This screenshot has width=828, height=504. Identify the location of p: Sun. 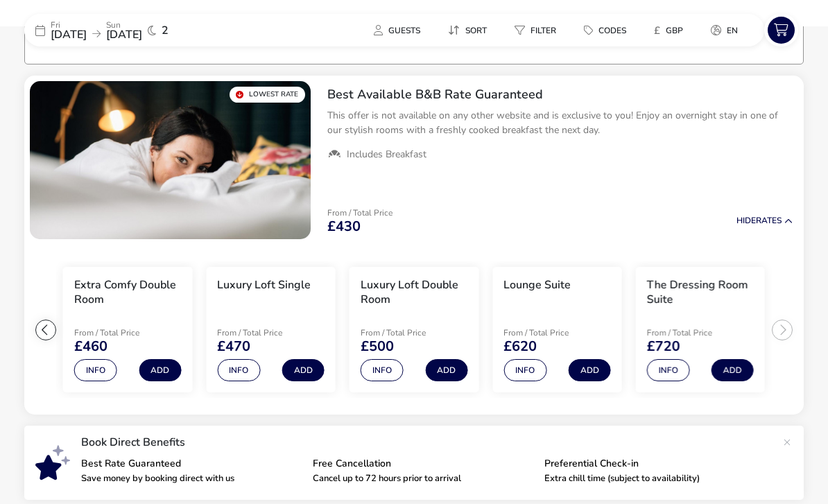
(124, 25).